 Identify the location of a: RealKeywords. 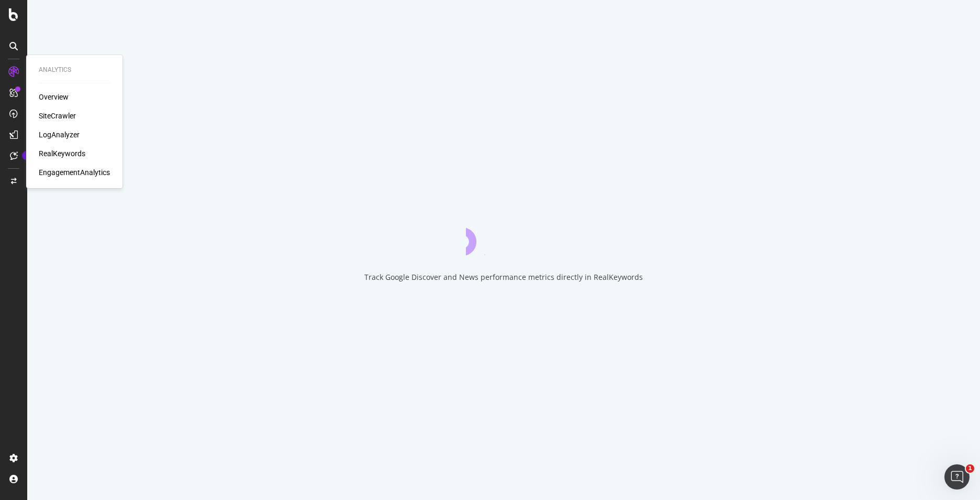
(62, 154).